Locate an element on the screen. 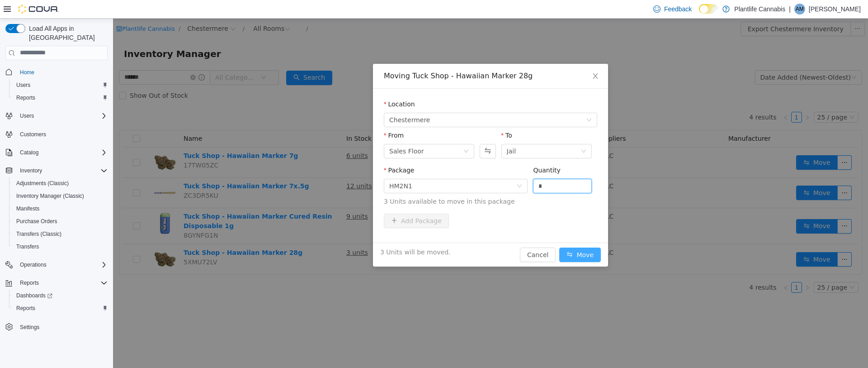 The height and width of the screenshot is (368, 868). p: Plantlife Cannabis is located at coordinates (760, 9).